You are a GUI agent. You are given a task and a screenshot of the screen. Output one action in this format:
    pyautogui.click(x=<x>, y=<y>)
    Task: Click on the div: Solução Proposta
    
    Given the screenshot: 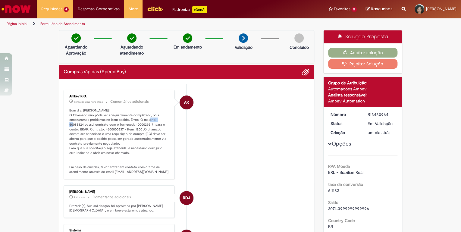 What is the action you would take?
    pyautogui.click(x=363, y=37)
    